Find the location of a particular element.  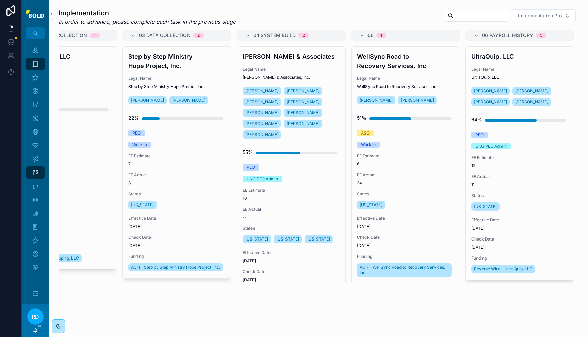

span: 04 System Build is located at coordinates (274, 35).